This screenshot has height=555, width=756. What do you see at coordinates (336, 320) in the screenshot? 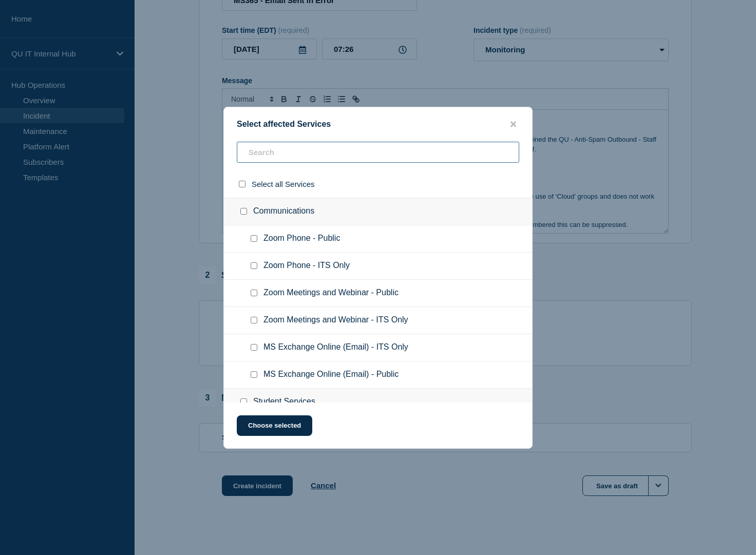
I see `span: Zoom Meetings and Webinar - ITS Only` at bounding box center [336, 320].